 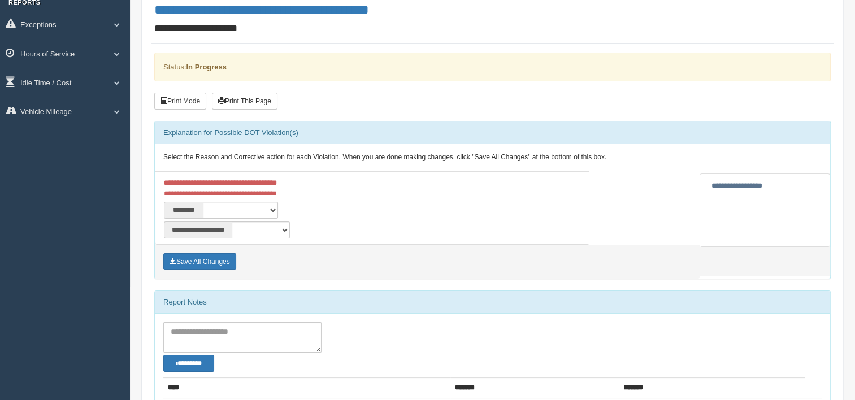 What do you see at coordinates (492, 67) in the screenshot?
I see `div: Status:` at bounding box center [492, 67].